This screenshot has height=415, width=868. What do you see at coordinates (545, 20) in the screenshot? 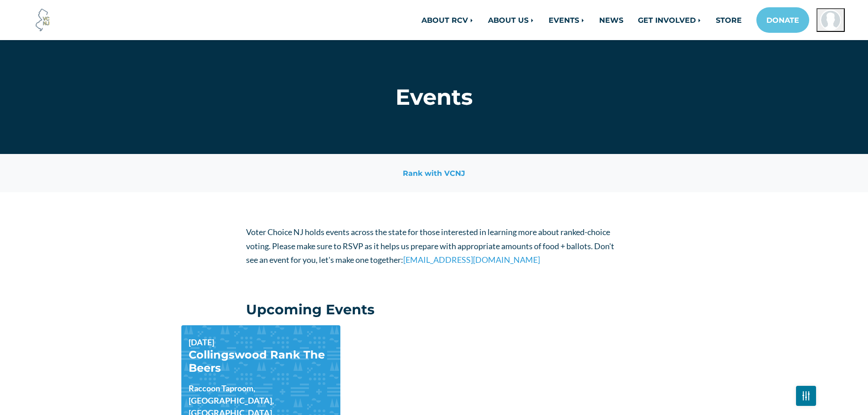
I see `nav: Main navigation` at bounding box center [545, 20].